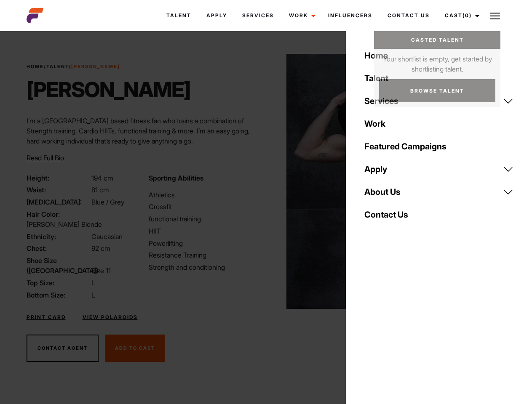 The height and width of the screenshot is (404, 532). I want to click on a: Print Card, so click(46, 317).